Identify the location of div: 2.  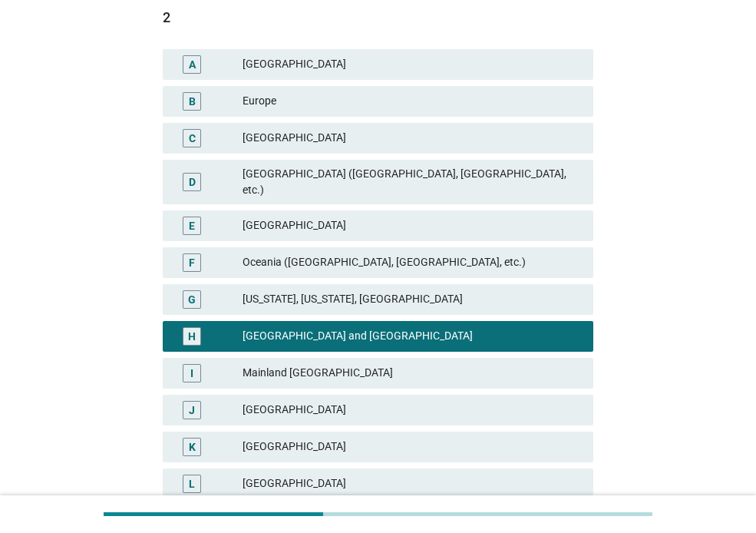
(378, 17).